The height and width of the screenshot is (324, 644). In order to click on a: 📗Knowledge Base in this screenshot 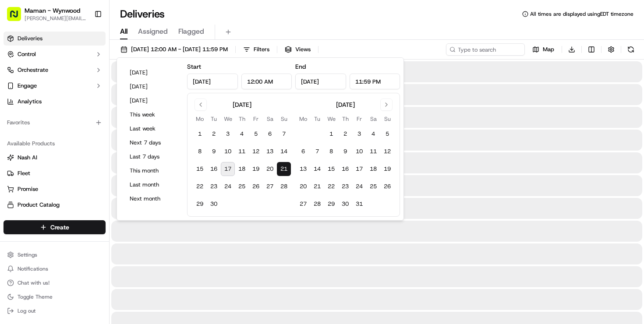, I will do `click(38, 200)`.